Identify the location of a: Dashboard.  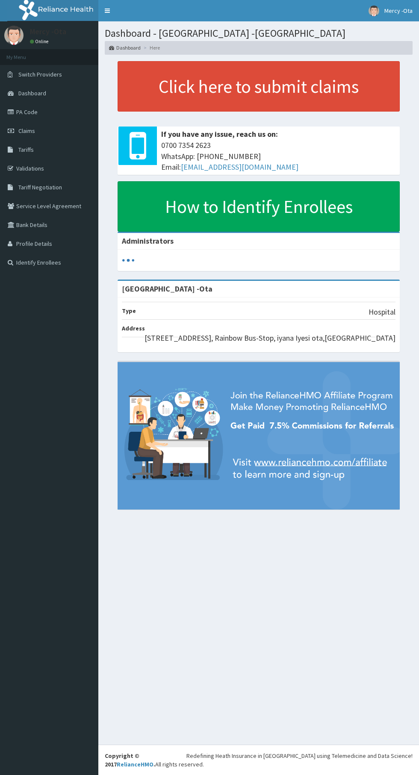
(125, 47).